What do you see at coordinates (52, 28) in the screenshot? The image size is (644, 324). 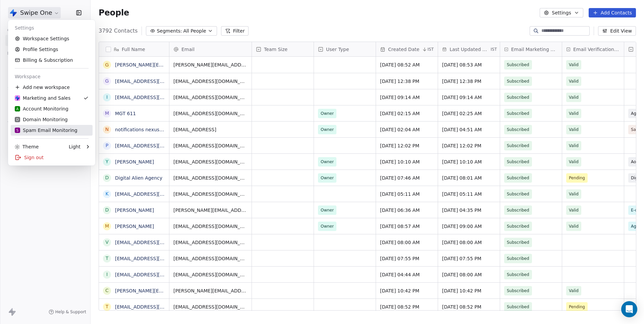 I see `div: Settings` at bounding box center [52, 28].